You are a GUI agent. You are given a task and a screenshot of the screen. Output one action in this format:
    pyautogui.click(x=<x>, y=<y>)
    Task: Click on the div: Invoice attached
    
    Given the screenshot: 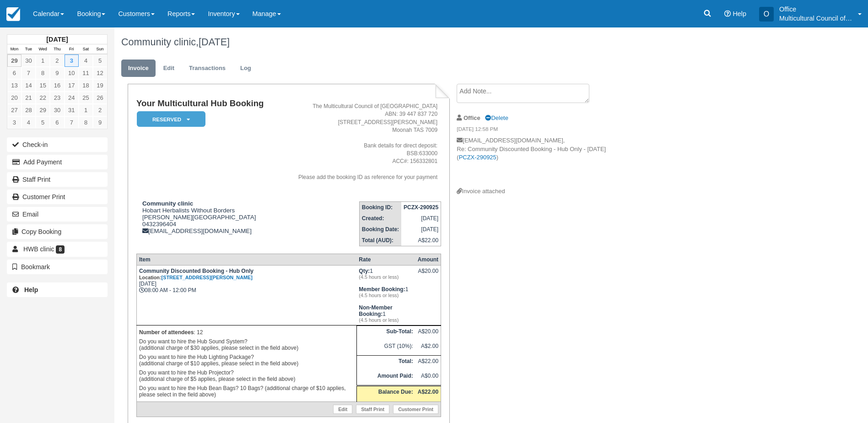 What is the action you would take?
    pyautogui.click(x=534, y=192)
    